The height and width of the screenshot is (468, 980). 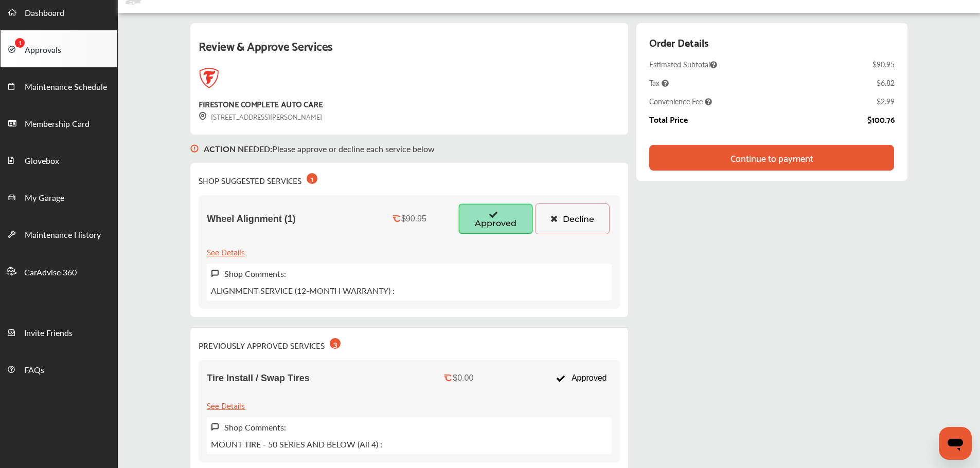 I want to click on p: ALIGNMENT SERVICE (12-MONTH WARRANTY) :, so click(x=303, y=291).